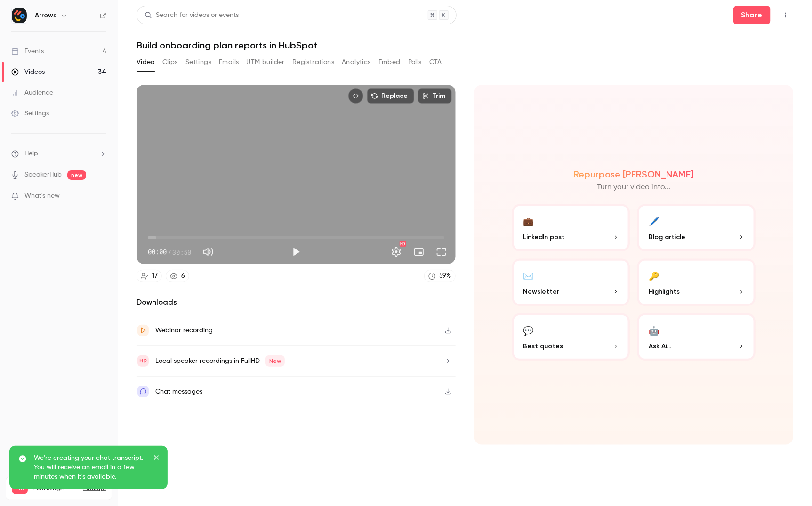  What do you see at coordinates (265, 62) in the screenshot?
I see `button: UTM builder` at bounding box center [265, 62].